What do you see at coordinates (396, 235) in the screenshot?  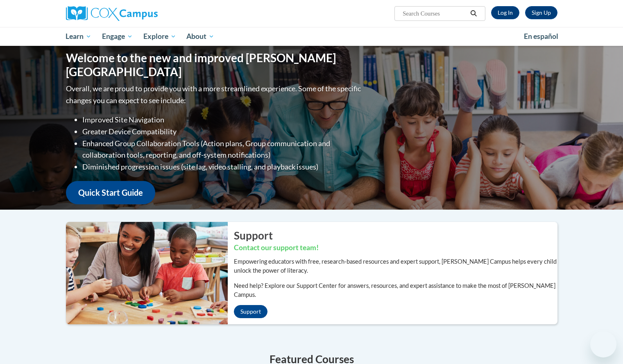 I see `h2: Support` at bounding box center [396, 235].